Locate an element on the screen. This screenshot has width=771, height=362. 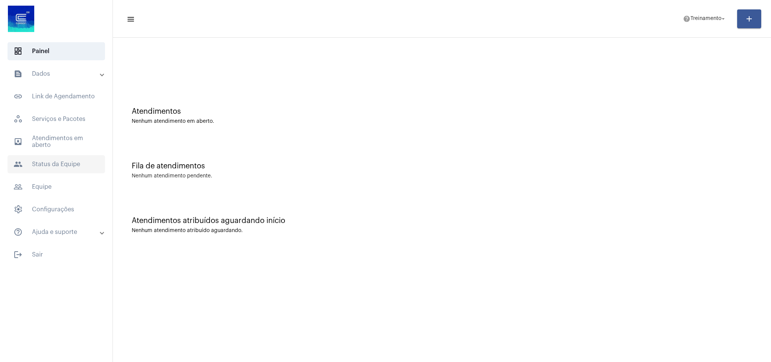
span: Configurações is located at coordinates (56, 209).